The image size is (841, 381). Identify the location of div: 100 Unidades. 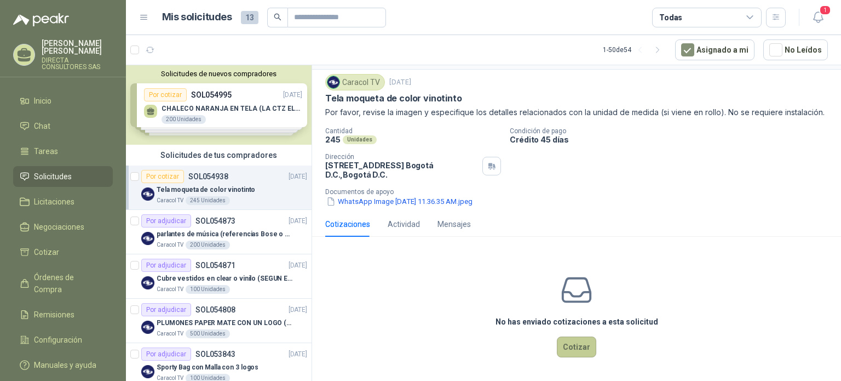
(208, 289).